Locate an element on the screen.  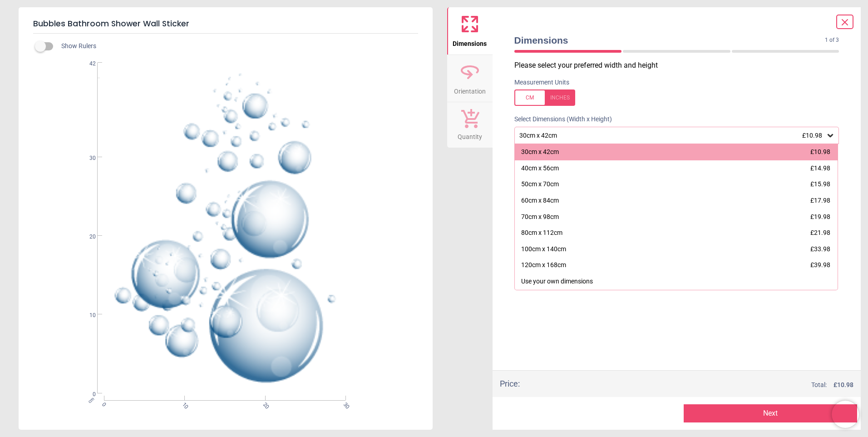
span: £15.98 is located at coordinates (820, 184).